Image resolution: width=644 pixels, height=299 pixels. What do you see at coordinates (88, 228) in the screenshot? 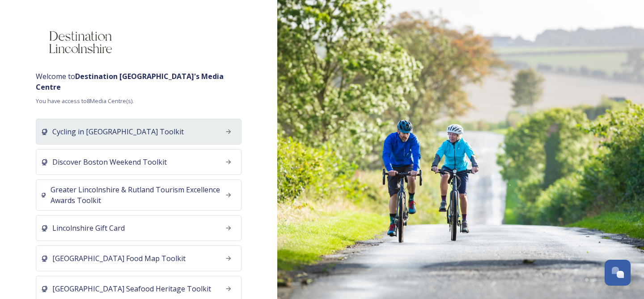
I see `span: Lincolnshire Gift Card` at bounding box center [88, 228].